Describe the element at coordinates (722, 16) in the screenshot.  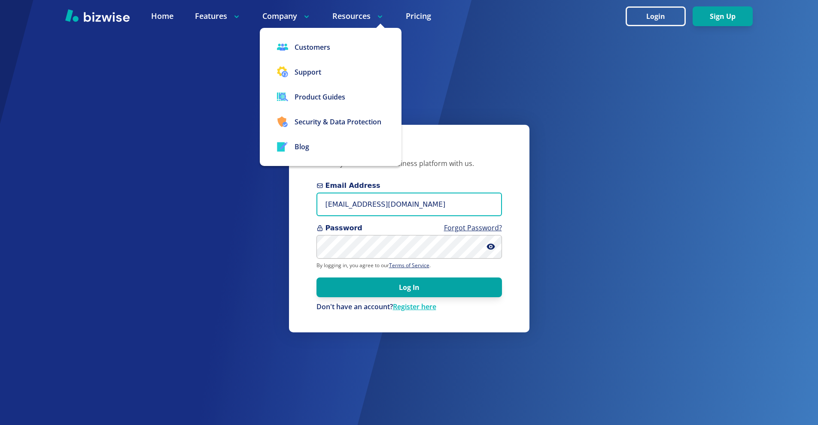
I see `a: Sign Up` at that location.